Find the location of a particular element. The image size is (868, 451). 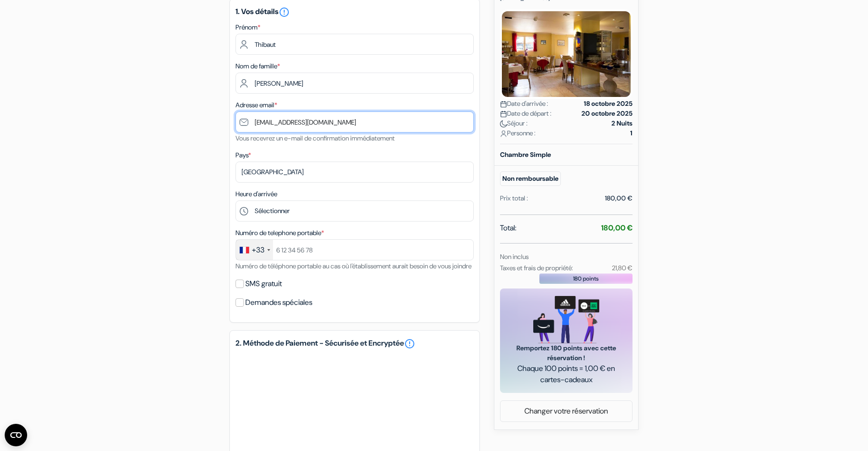

small: Non inclus is located at coordinates (514, 257).